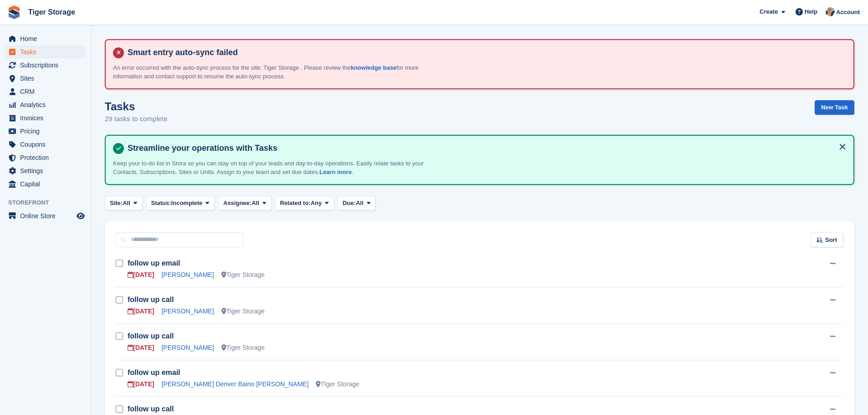  What do you see at coordinates (47, 92) in the screenshot?
I see `span: CRM` at bounding box center [47, 92].